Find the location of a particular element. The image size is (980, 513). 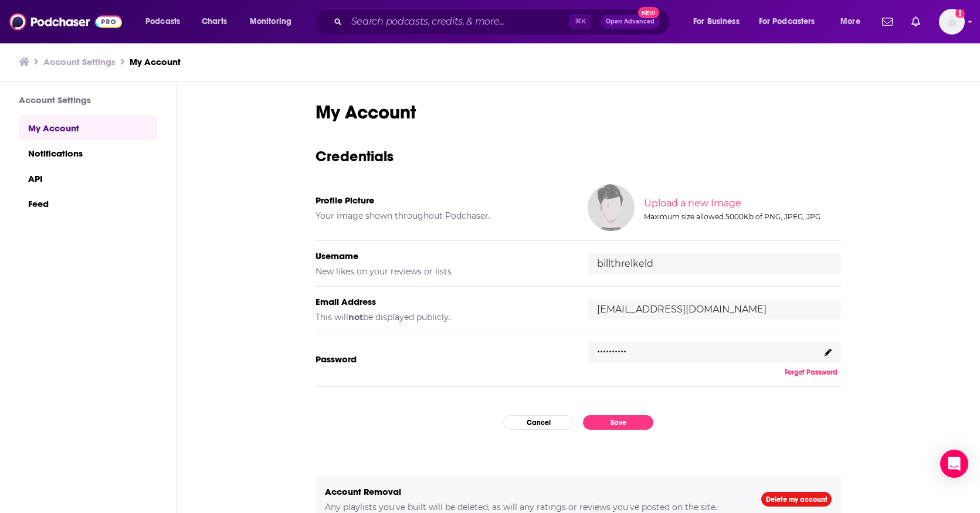

input: username is located at coordinates (714, 263).